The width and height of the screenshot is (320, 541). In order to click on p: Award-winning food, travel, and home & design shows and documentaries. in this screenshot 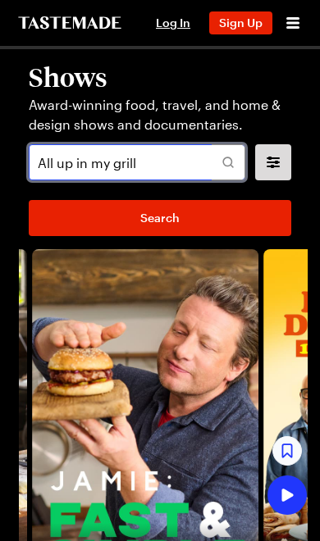, I will do `click(160, 115)`.